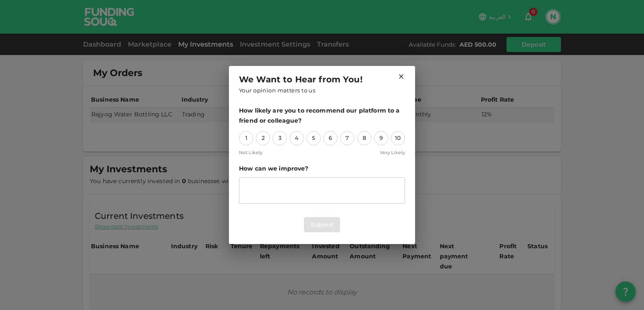 The image size is (644, 310). What do you see at coordinates (263, 138) in the screenshot?
I see `div: 2` at bounding box center [263, 138].